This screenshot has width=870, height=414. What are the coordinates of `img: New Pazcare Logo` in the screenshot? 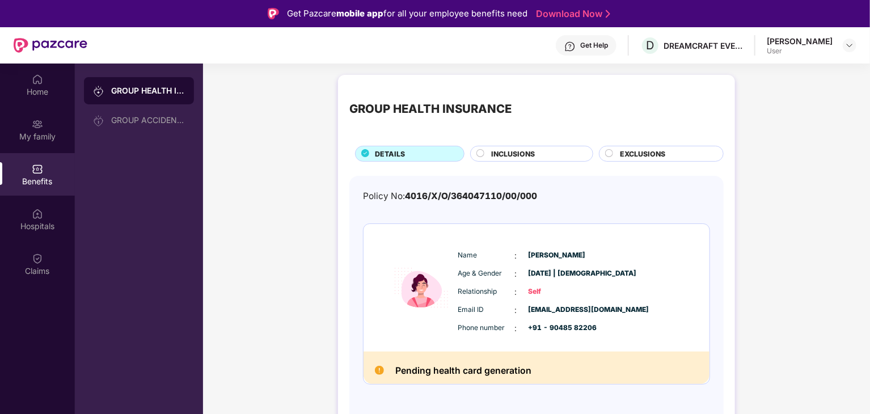 It's located at (50, 45).